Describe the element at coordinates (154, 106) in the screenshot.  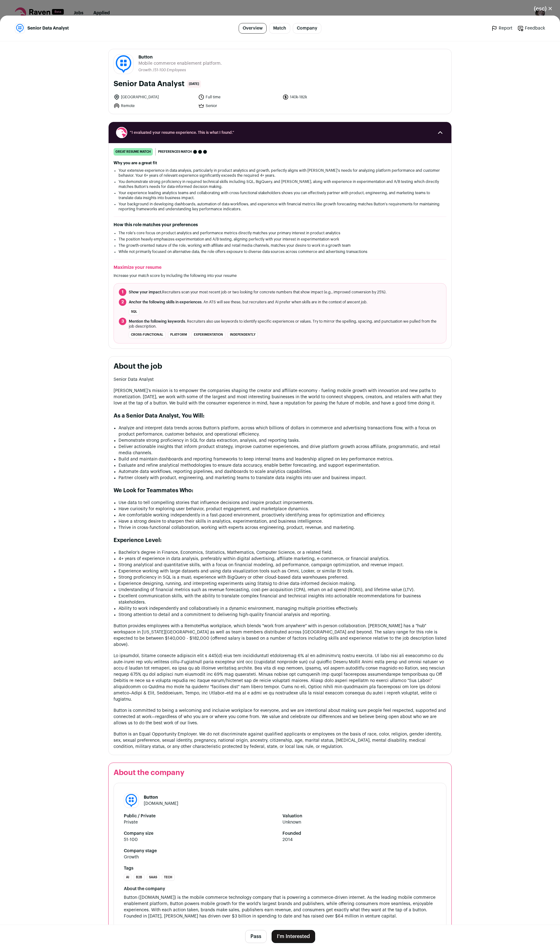
I see `li: Remote` at that location.